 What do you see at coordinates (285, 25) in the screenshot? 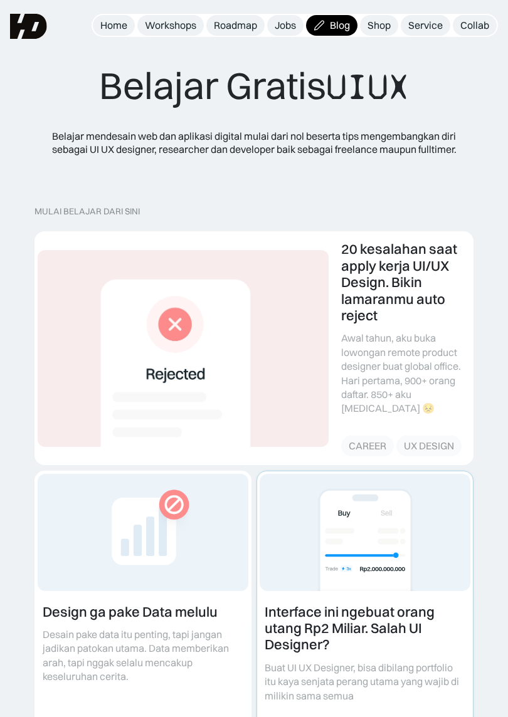
I see `span: Jobs` at bounding box center [285, 25].